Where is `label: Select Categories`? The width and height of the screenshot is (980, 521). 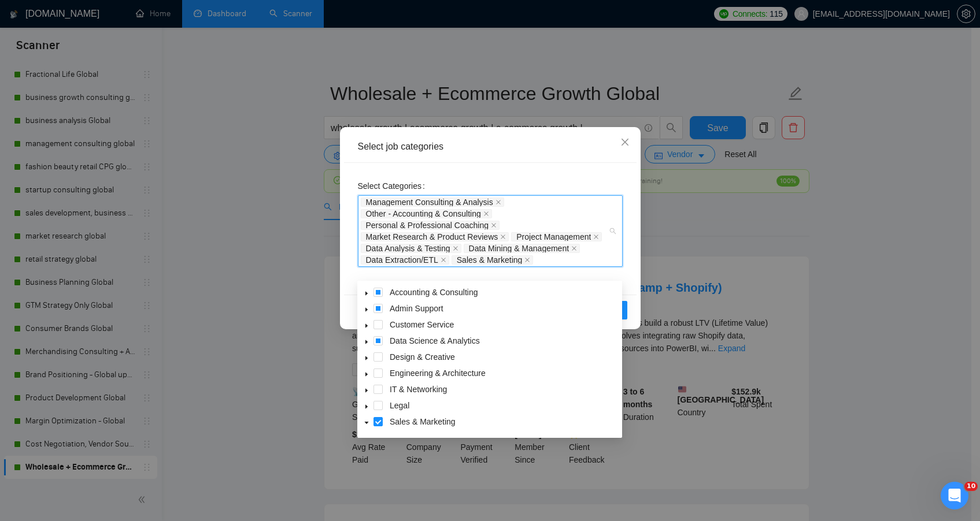
label: Select Categories is located at coordinates (393, 186).